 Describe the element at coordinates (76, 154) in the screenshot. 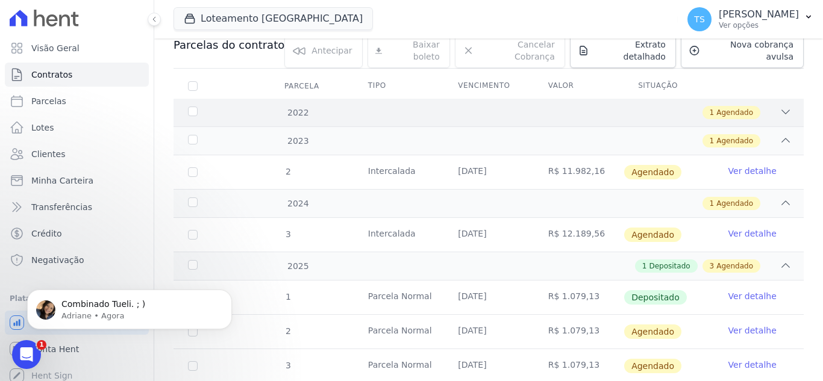

I see `a: Clientes` at that location.